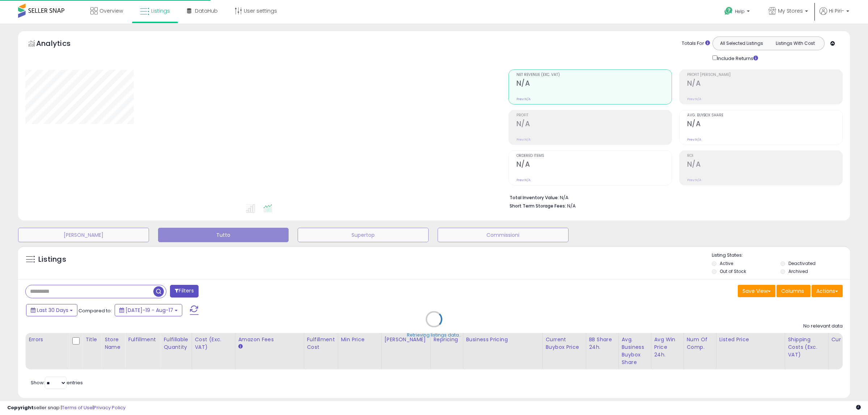 This screenshot has width=868, height=415. What do you see at coordinates (160, 11) in the screenshot?
I see `span: Listings` at bounding box center [160, 11].